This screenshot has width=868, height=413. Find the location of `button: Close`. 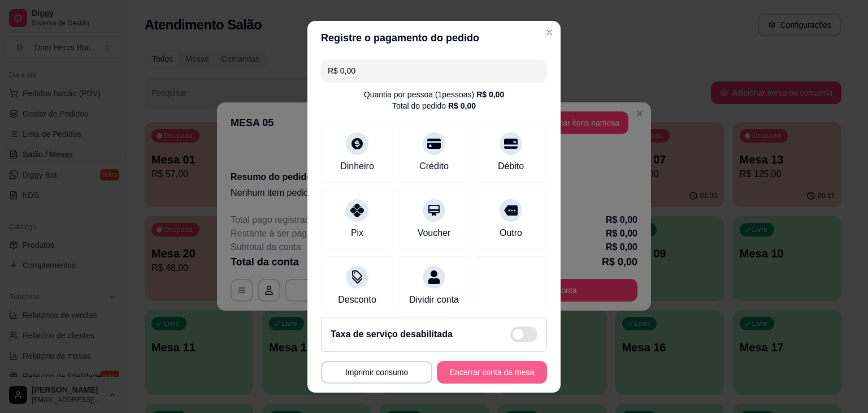

button: Close is located at coordinates (549, 32).